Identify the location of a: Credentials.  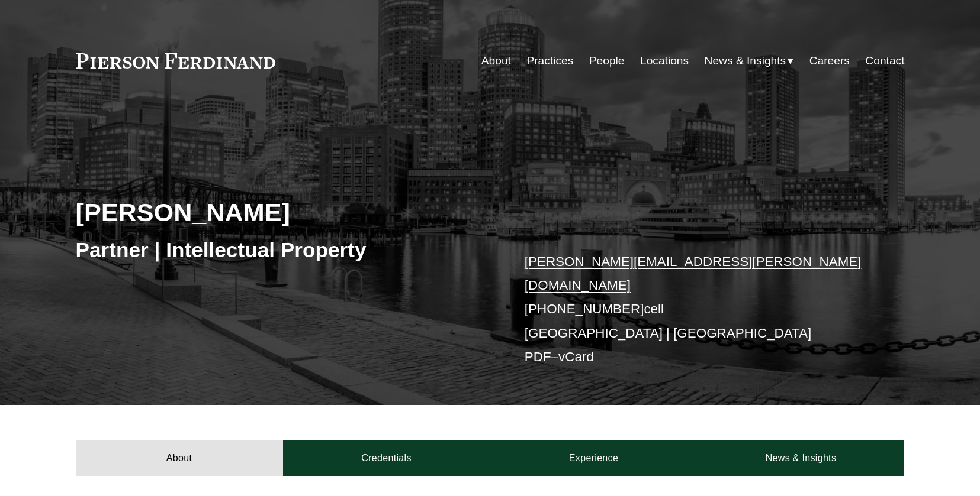
(387, 458).